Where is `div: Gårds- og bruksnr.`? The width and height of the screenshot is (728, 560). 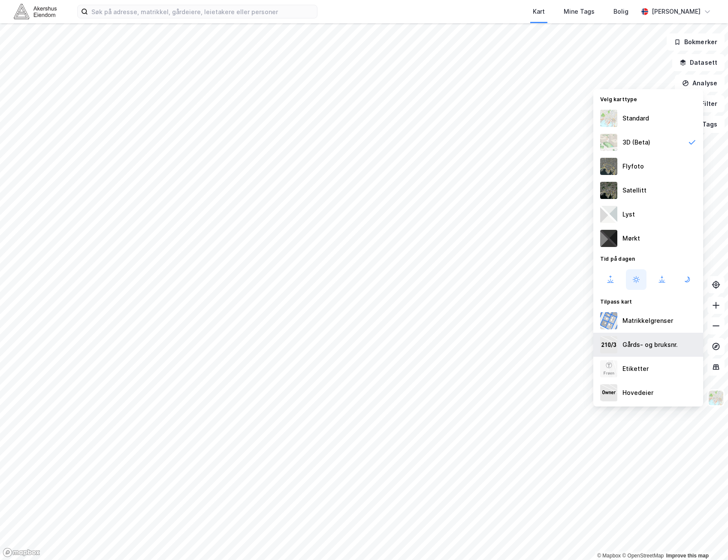
div: Gårds- og bruksnr. is located at coordinates (650, 345).